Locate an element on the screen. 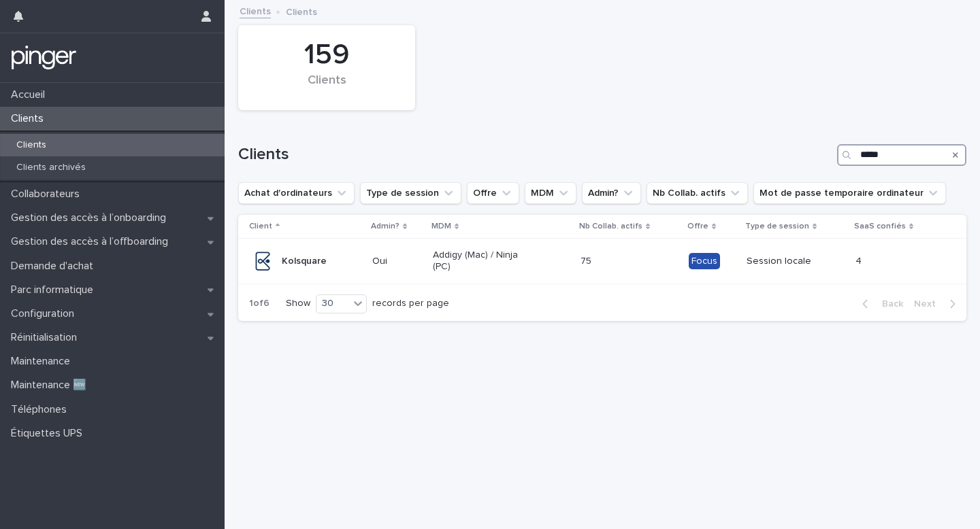 This screenshot has height=529, width=980. button: Mot de passe temporaire ordinateur is located at coordinates (850, 193).